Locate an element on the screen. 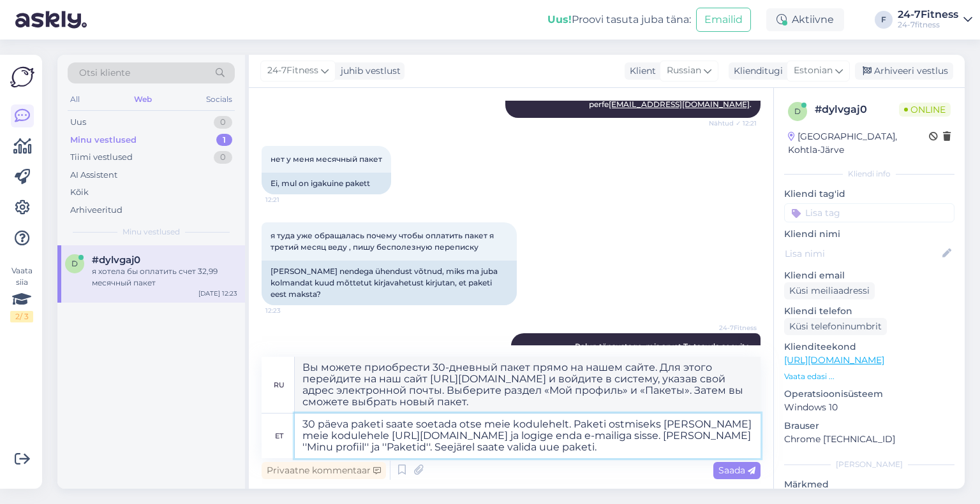 The image size is (980, 504). p: Kliendi tag'id is located at coordinates (869, 193).